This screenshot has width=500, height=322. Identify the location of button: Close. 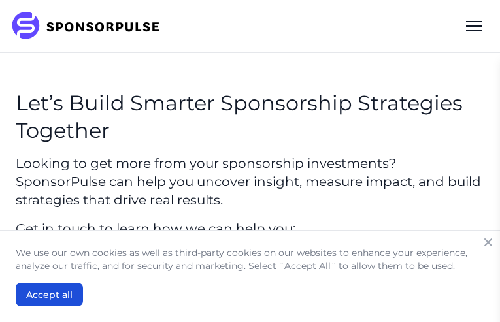
(488, 242).